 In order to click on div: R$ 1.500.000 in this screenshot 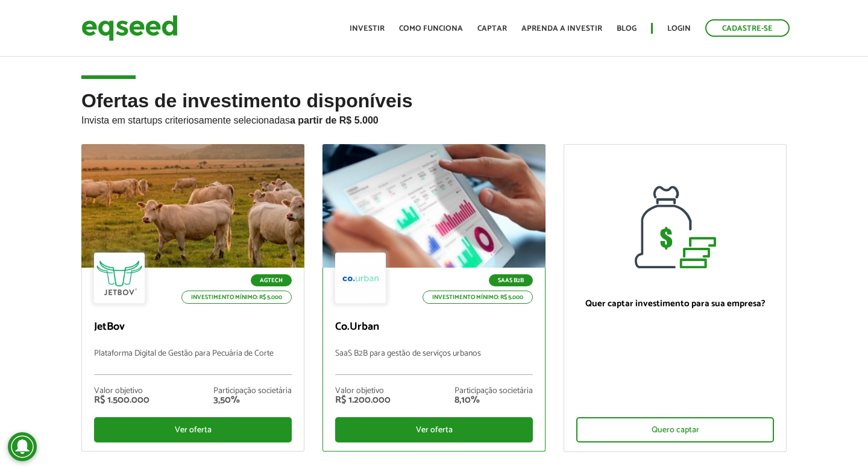, I will do `click(122, 401)`.